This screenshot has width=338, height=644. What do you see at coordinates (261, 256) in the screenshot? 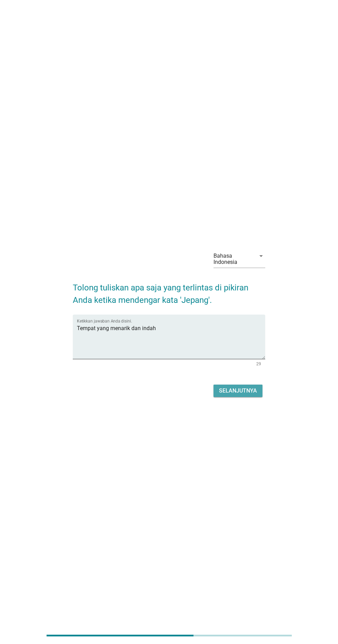
I see `i: arrow_drop_down` at bounding box center [261, 256].